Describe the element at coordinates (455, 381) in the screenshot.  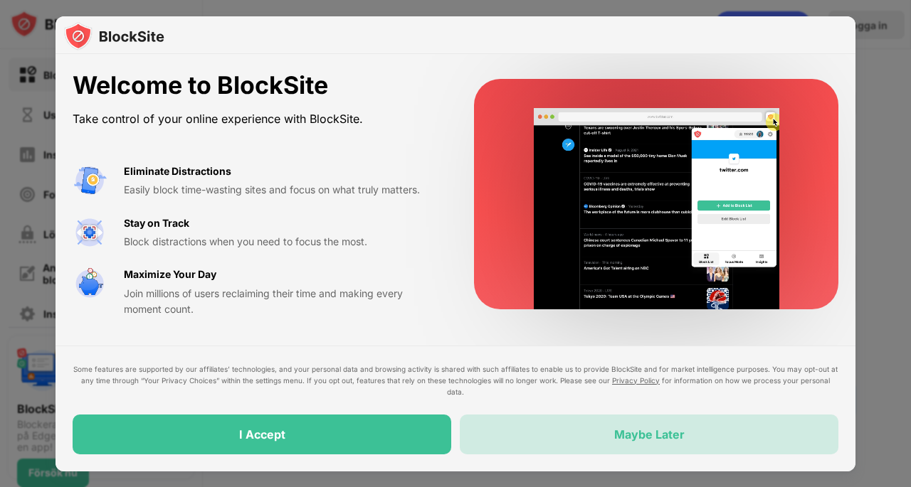
I see `div: Some features are supported by our affiliates’ technologies, and your personal data and browsing ...` at that location.